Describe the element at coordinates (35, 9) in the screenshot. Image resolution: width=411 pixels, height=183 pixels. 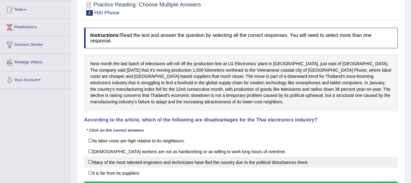
I see `a: Tests` at that location.